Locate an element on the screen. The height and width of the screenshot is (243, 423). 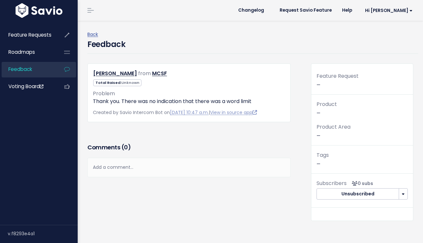
a: Help is located at coordinates (347, 10).